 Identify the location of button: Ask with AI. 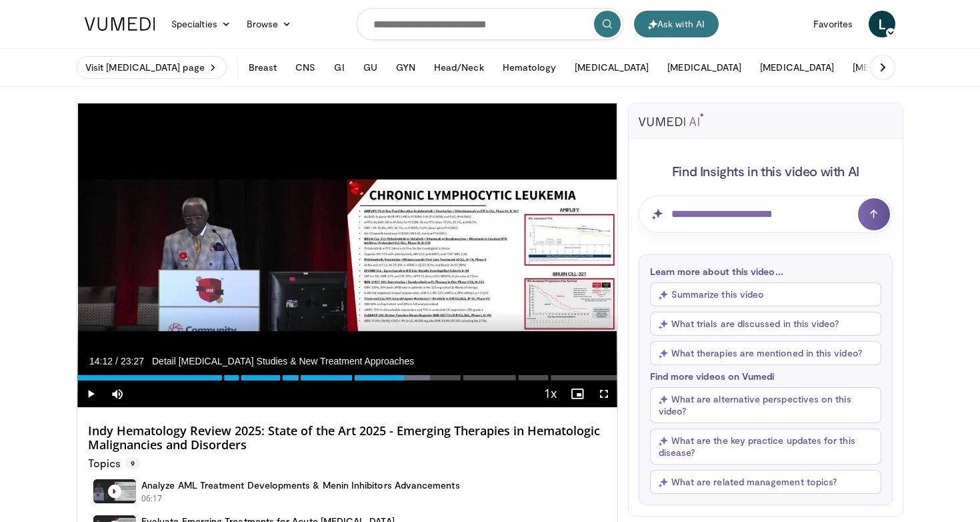
(676, 24).